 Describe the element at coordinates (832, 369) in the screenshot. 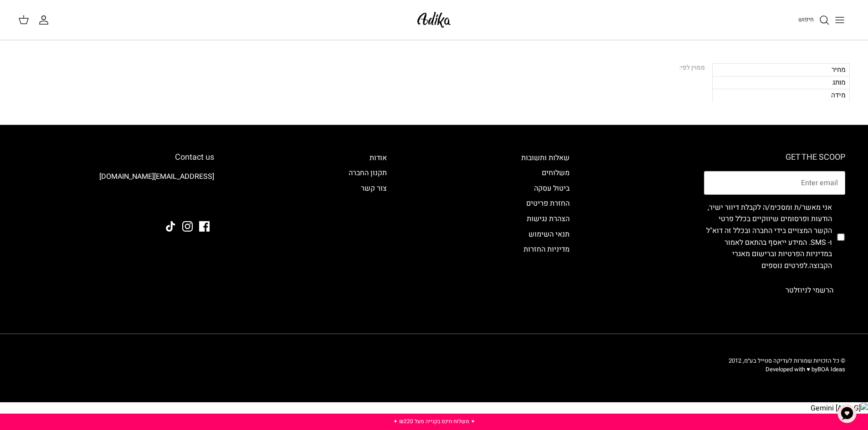

I see `a: BOA Ideas` at that location.